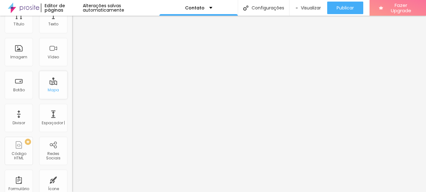 Image resolution: width=426 pixels, height=192 pixels. What do you see at coordinates (53, 24) in the screenshot?
I see `div: Texto` at bounding box center [53, 24].